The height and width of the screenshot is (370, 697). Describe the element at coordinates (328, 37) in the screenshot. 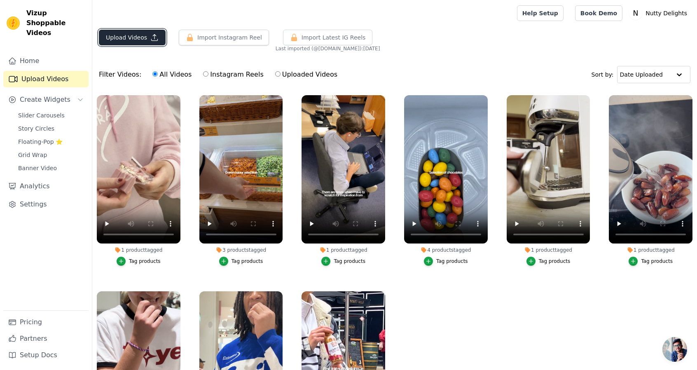

I see `button: Import Latest IG Reels` at that location.